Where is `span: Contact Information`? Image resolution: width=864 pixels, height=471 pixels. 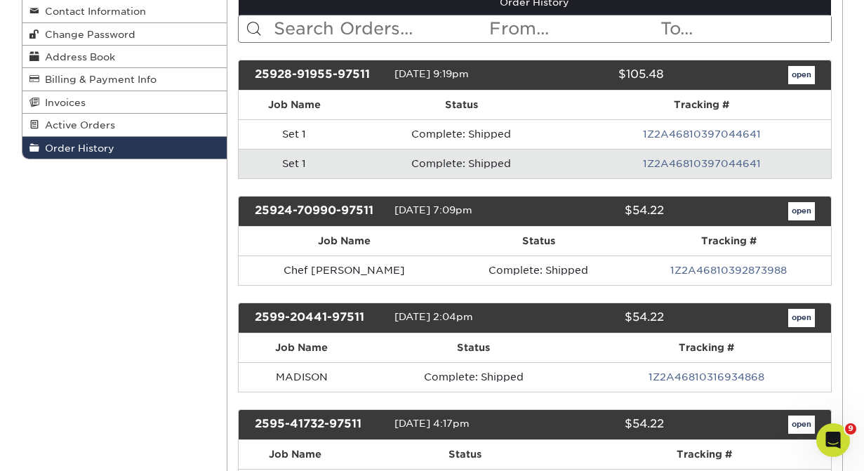
span: Contact Information is located at coordinates (93, 11).